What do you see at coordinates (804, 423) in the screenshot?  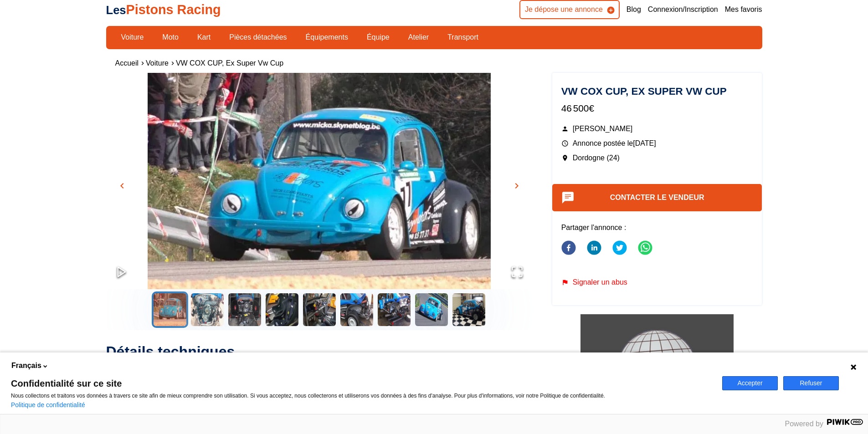 I see `span: Powered by` at bounding box center [804, 423].